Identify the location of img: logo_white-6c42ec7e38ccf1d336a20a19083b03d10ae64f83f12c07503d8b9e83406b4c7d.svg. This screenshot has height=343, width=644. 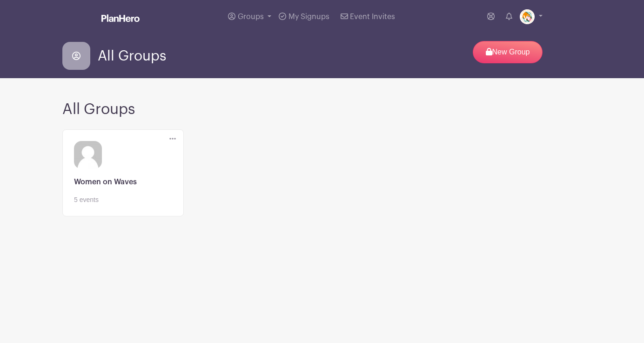
(120, 18).